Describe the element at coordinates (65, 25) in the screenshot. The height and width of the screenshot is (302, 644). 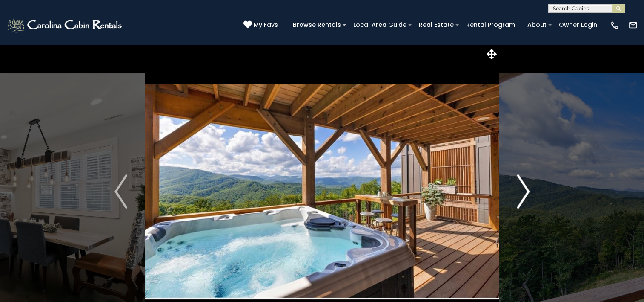
I see `img: White-1-2.png` at that location.